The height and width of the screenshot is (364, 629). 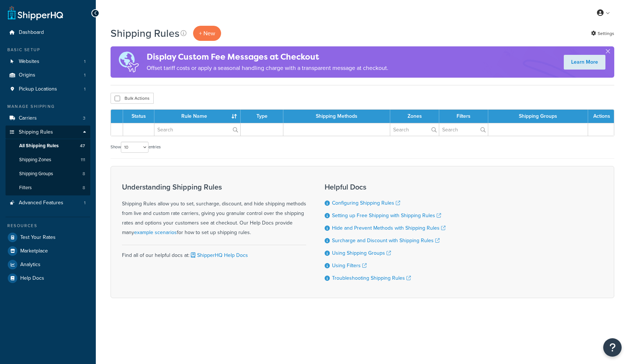 I want to click on span: Help Docs, so click(x=32, y=278).